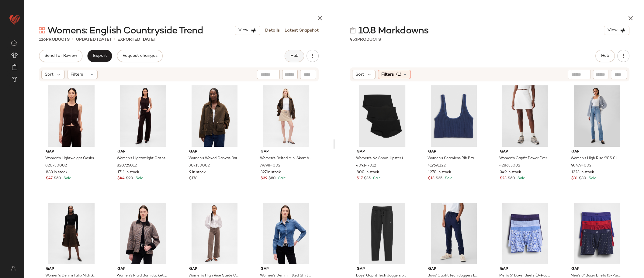 The image size is (644, 278). What do you see at coordinates (272, 30) in the screenshot?
I see `a: Details` at bounding box center [272, 30].